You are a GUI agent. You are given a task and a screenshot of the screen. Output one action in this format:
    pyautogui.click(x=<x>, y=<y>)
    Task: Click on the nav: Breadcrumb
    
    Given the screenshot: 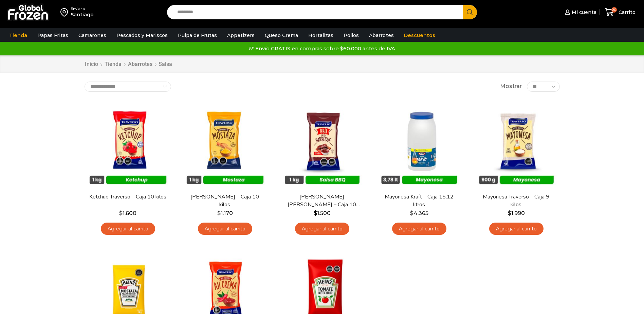 What is the action you would take?
    pyautogui.click(x=128, y=64)
    